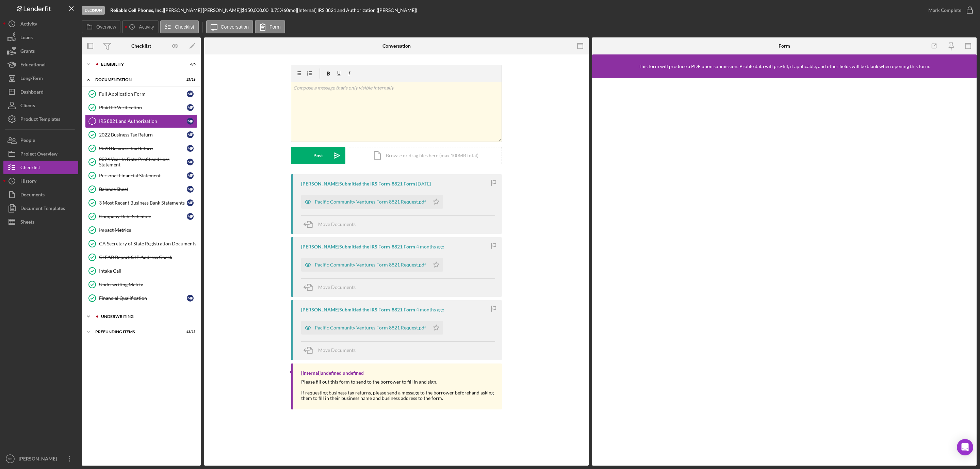 The image size is (980, 469). I want to click on a: History, so click(41, 181).